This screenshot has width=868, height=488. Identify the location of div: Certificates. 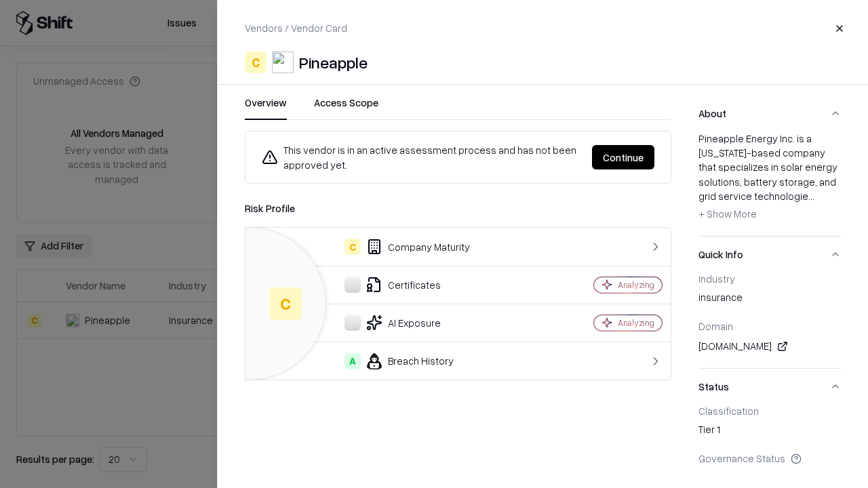
(402, 285).